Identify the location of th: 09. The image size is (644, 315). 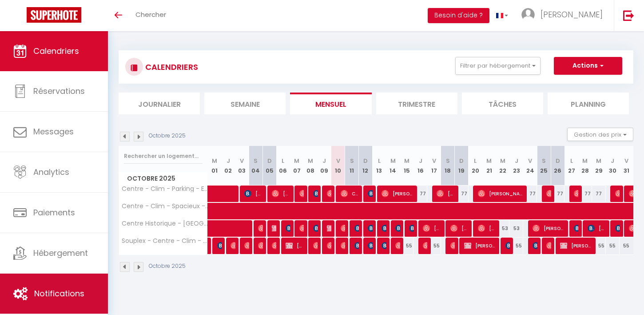
(324, 165).